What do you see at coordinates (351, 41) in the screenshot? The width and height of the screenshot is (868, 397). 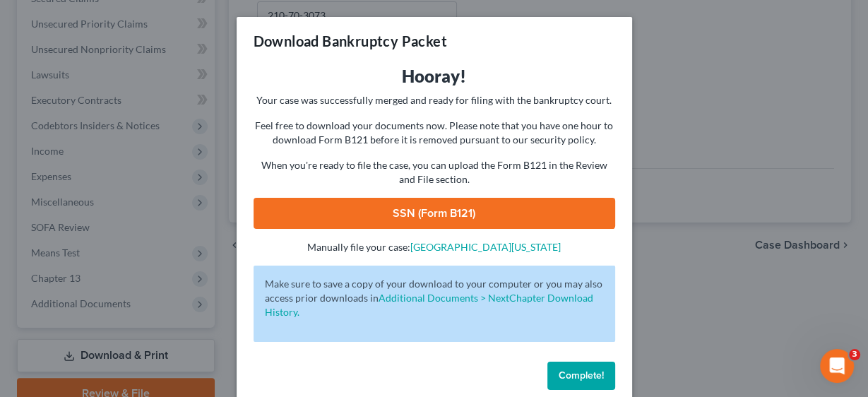 I see `h3: Download Bankruptcy Packet` at bounding box center [351, 41].